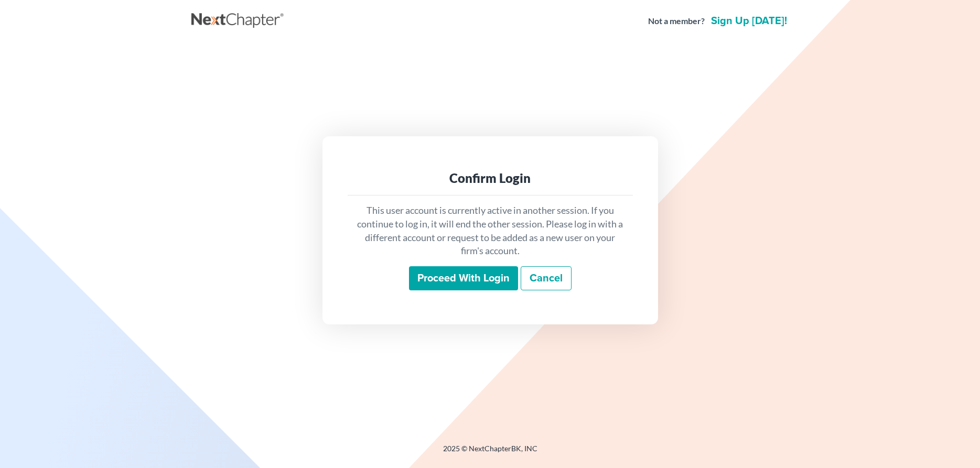 The width and height of the screenshot is (980, 468). Describe the element at coordinates (490, 453) in the screenshot. I see `div: 2025 © NextChapterBK, INC` at that location.